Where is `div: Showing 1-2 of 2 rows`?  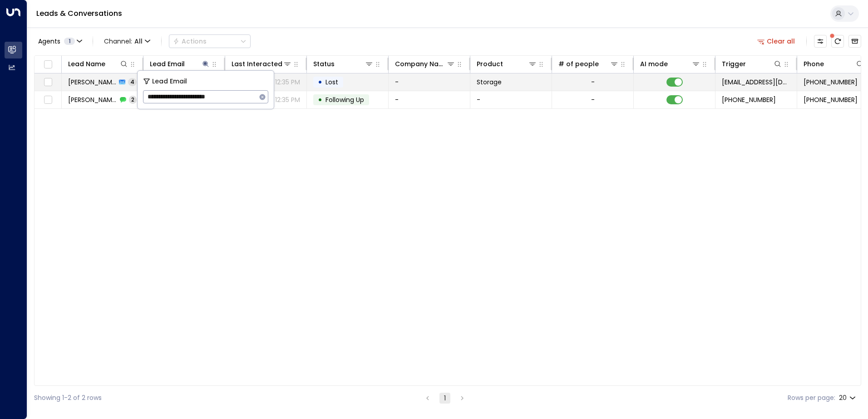 div: Showing 1-2 of 2 rows is located at coordinates (67, 398).